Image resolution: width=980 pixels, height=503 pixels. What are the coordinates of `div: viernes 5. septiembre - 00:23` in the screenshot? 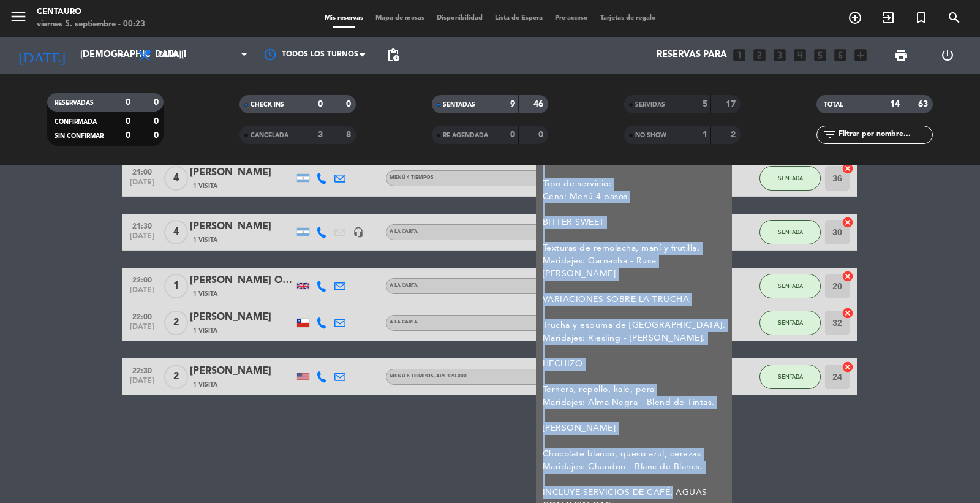 It's located at (91, 25).